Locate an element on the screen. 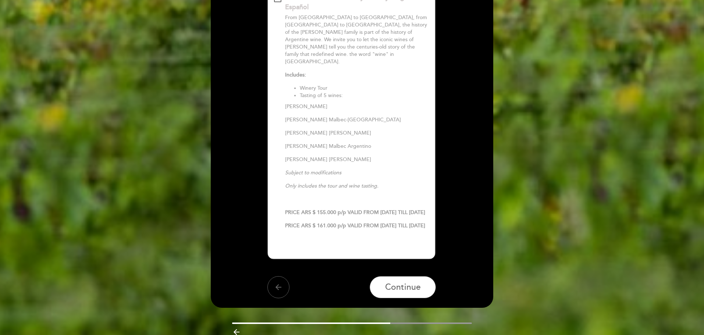 This screenshot has height=335, width=704. button: Continue is located at coordinates (403, 287).